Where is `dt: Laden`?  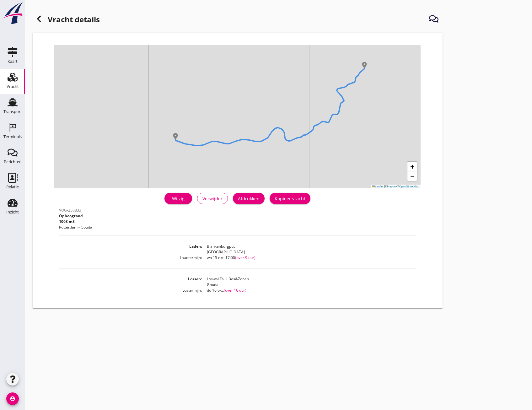
dt: Laden is located at coordinates (130, 249).